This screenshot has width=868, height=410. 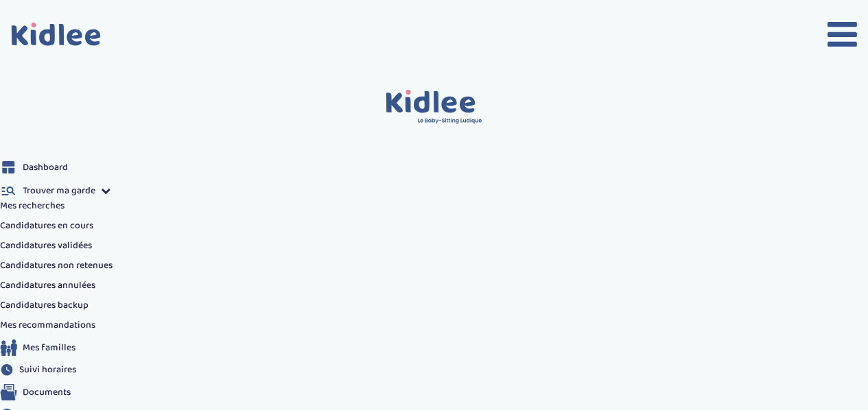 What do you see at coordinates (47, 370) in the screenshot?
I see `span: Suivi horaires` at bounding box center [47, 370].